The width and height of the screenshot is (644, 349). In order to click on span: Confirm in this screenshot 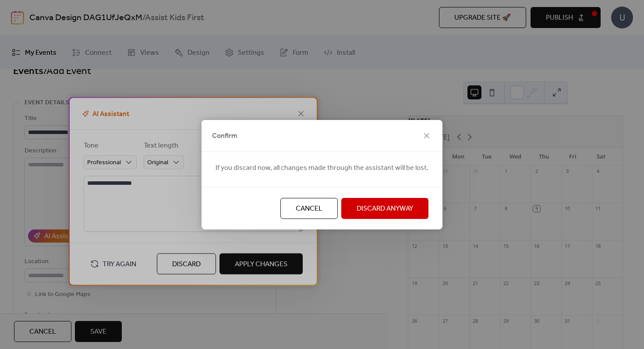, I will do `click(225, 136)`.